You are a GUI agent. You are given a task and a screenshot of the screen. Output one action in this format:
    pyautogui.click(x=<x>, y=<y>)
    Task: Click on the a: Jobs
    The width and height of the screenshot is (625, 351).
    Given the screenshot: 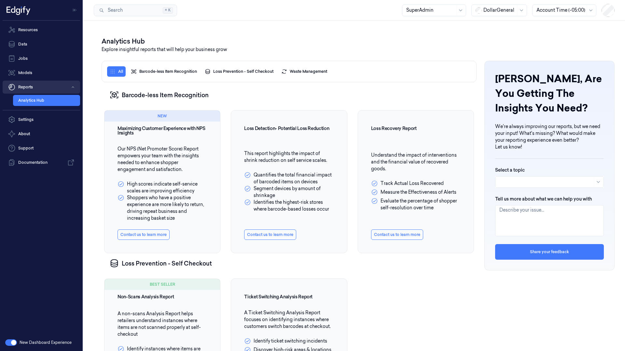 What is the action you would take?
    pyautogui.click(x=41, y=59)
    